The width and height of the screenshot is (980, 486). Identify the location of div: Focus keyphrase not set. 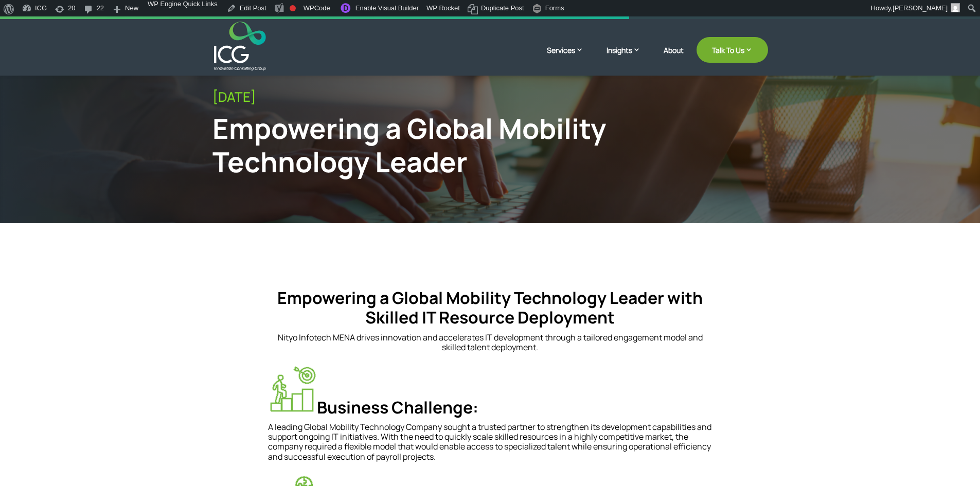
(293, 8).